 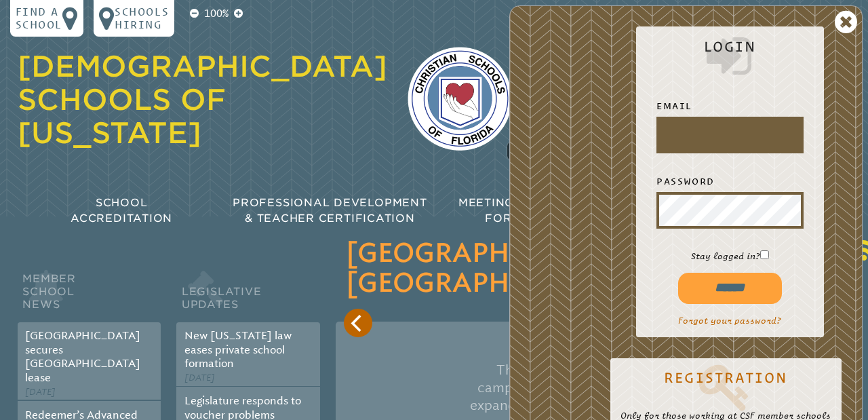 What do you see at coordinates (729, 60) in the screenshot?
I see `h2: Login` at bounding box center [729, 60].